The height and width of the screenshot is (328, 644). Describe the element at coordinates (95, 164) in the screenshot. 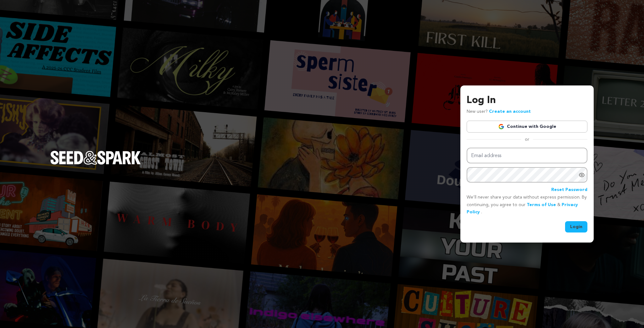

I see `a: Seed&Spark Homepage` at that location.